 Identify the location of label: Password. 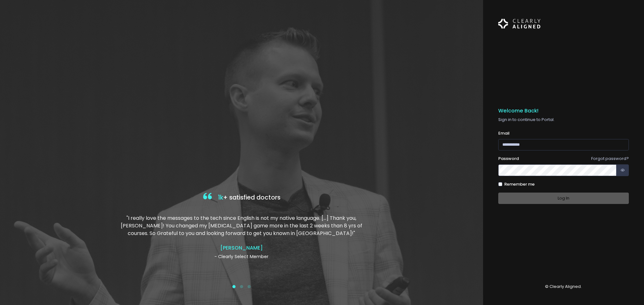
(508, 158).